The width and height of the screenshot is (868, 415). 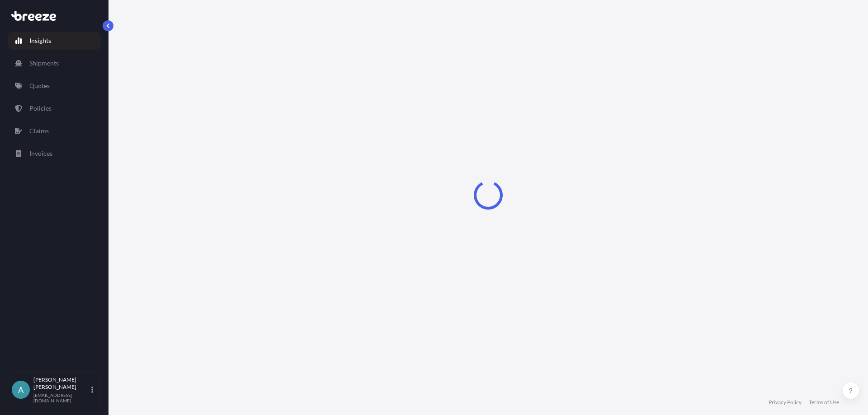 What do you see at coordinates (54, 153) in the screenshot?
I see `a: Invoices` at bounding box center [54, 153].